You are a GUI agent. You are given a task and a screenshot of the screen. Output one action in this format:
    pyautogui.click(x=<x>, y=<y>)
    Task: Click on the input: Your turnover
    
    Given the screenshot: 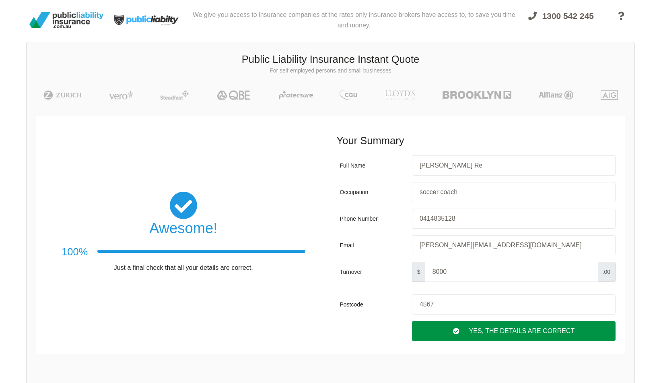 What is the action you would take?
    pyautogui.click(x=512, y=272)
    